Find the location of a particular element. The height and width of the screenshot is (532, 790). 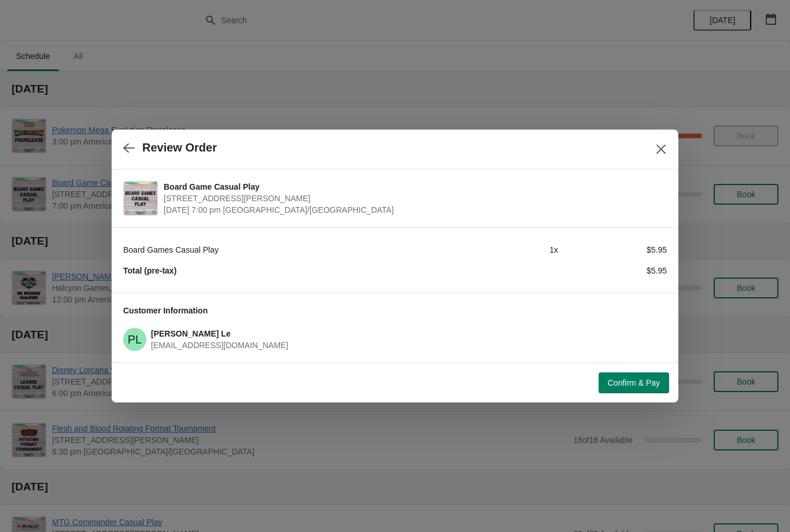

button: Close is located at coordinates (661, 149).